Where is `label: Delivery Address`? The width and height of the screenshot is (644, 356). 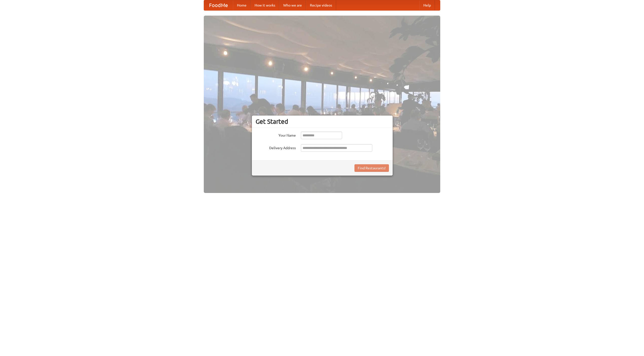 label: Delivery Address is located at coordinates (276, 147).